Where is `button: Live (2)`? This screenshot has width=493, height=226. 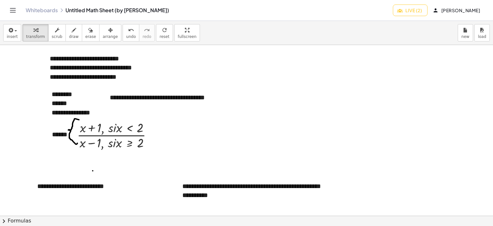
button: Live (2) is located at coordinates (410, 10).